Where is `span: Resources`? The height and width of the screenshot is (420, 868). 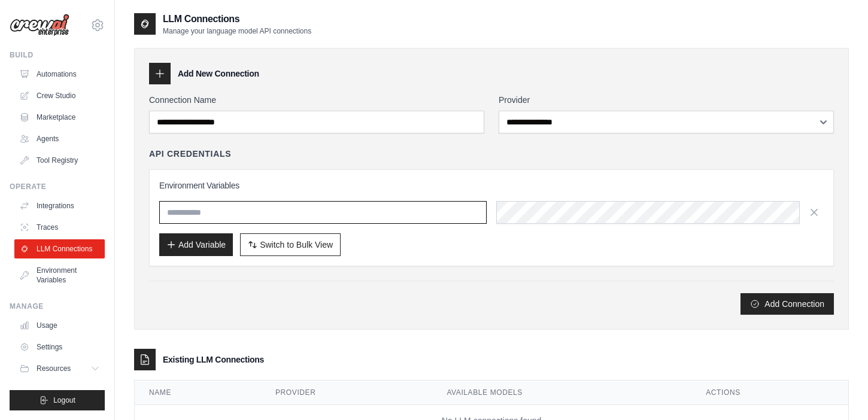
span: Resources is located at coordinates (53, 368).